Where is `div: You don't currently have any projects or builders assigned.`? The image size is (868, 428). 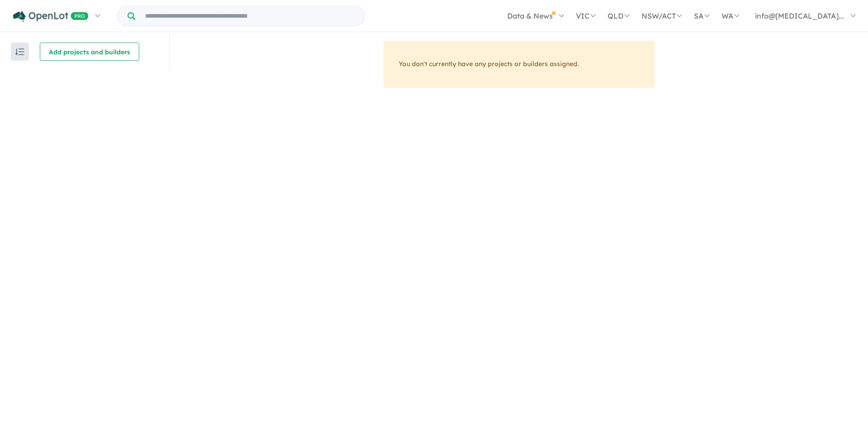 div: You don't currently have any projects or builders assigned. is located at coordinates (519, 64).